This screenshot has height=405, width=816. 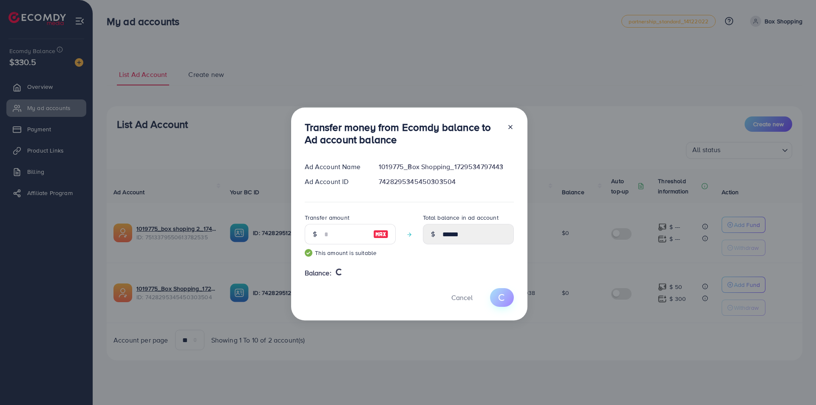 I want to click on button: Cancel, so click(x=462, y=297).